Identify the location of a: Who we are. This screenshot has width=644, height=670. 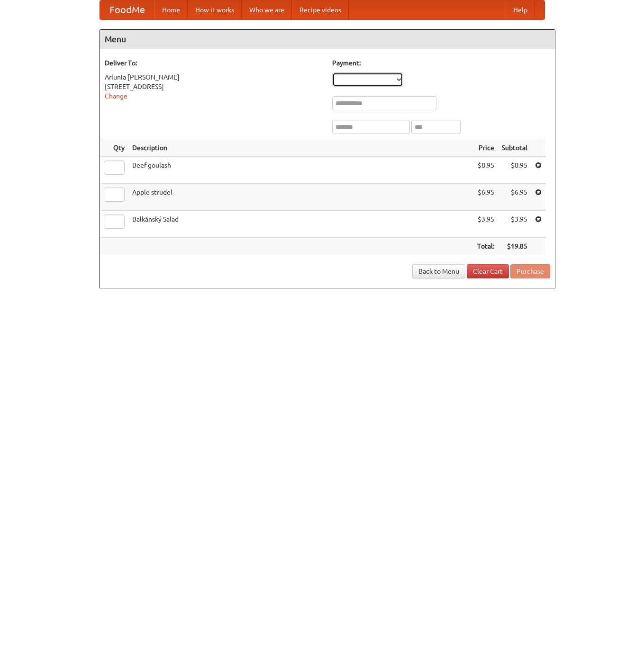
(267, 10).